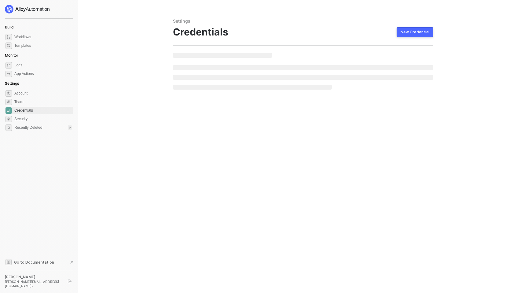 The height and width of the screenshot is (293, 528). Describe the element at coordinates (39, 262) in the screenshot. I see `a: Knowledge Base` at that location.